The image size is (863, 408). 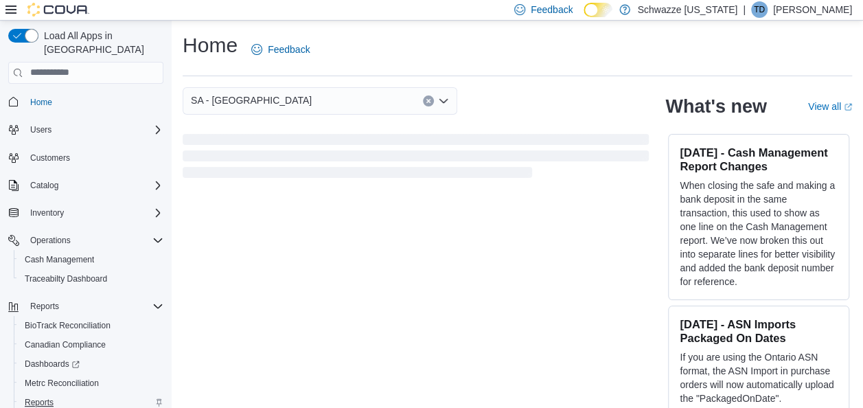 I want to click on button: Home, so click(x=86, y=102).